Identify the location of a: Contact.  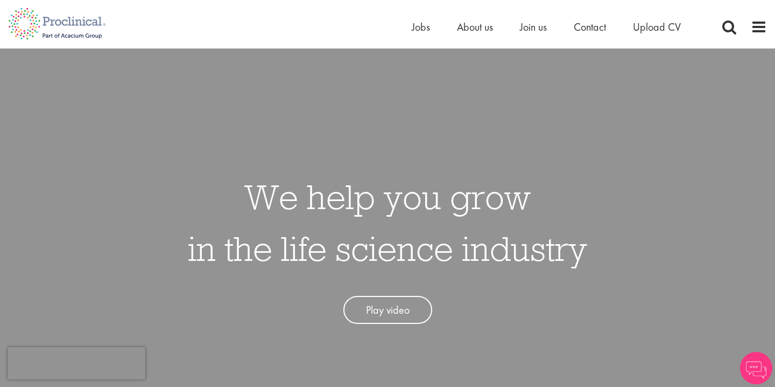
(590, 27).